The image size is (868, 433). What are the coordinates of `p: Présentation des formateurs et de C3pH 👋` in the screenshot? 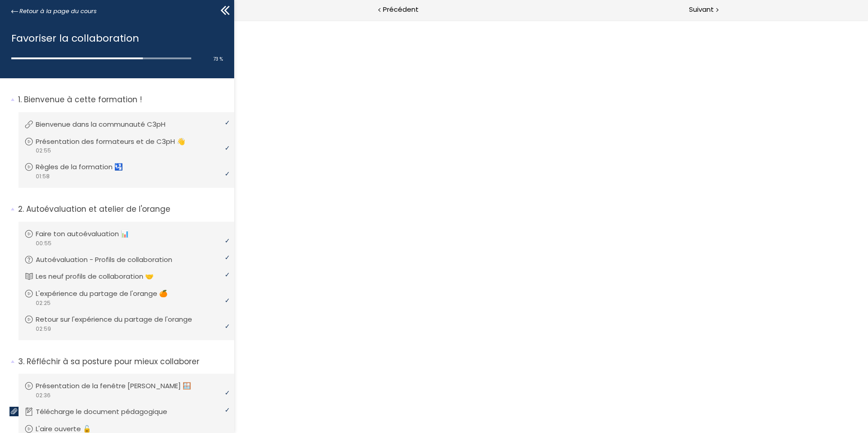 It's located at (117, 142).